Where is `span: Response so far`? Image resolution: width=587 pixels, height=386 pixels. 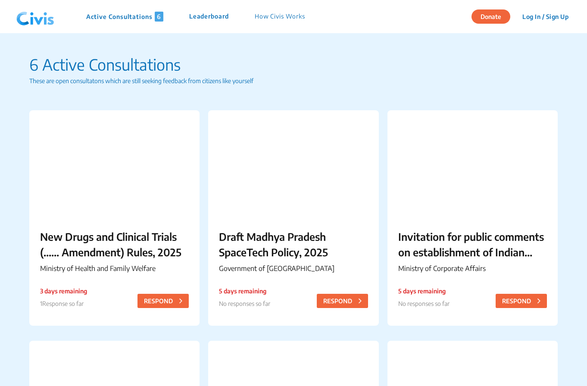 span: Response so far is located at coordinates (63, 303).